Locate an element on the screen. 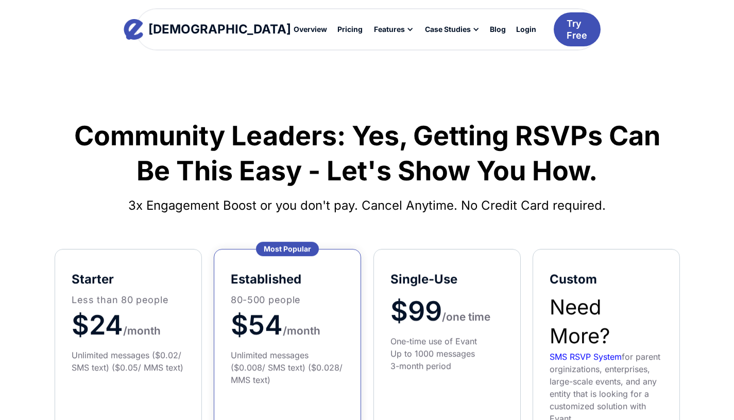 This screenshot has width=734, height=420. a: home is located at coordinates (207, 29).